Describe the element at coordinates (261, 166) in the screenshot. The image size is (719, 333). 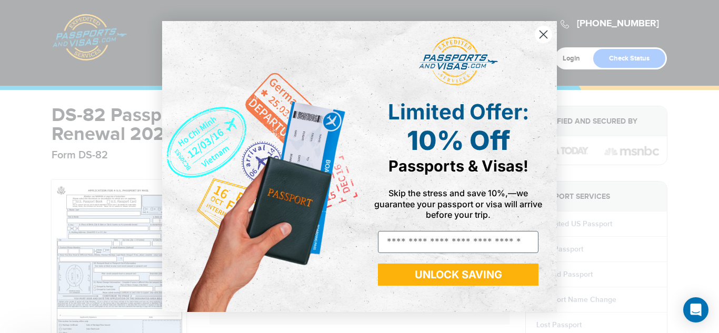
I see `img: de9cda0d-0715-46ca-9a25-073762a91ba7.png` at that location.